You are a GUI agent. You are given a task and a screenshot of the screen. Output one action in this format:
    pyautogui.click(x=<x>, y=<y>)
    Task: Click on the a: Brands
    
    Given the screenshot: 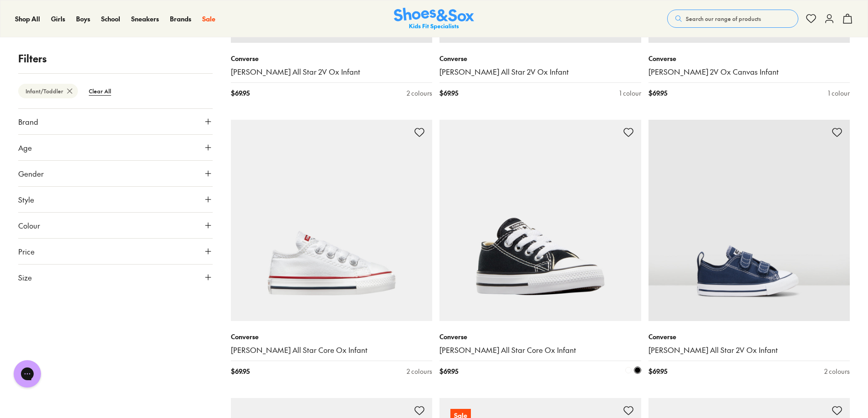 What is the action you would take?
    pyautogui.click(x=180, y=19)
    